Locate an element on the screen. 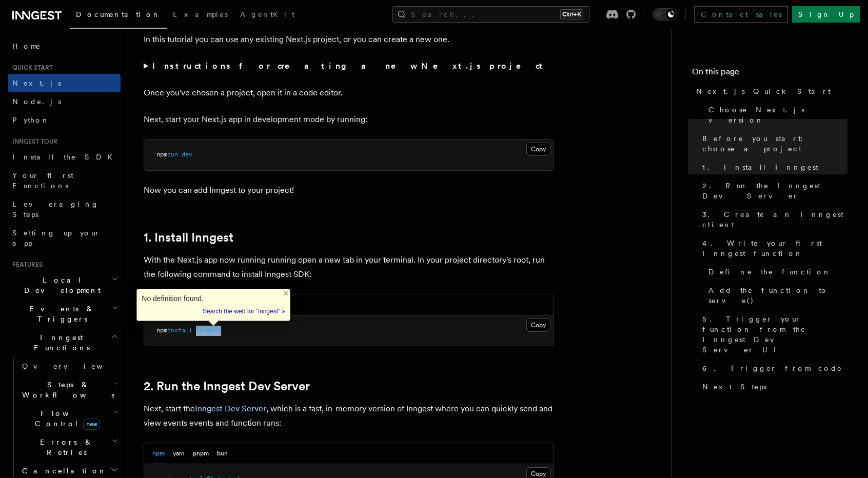  a: Sign Up is located at coordinates (825, 14).